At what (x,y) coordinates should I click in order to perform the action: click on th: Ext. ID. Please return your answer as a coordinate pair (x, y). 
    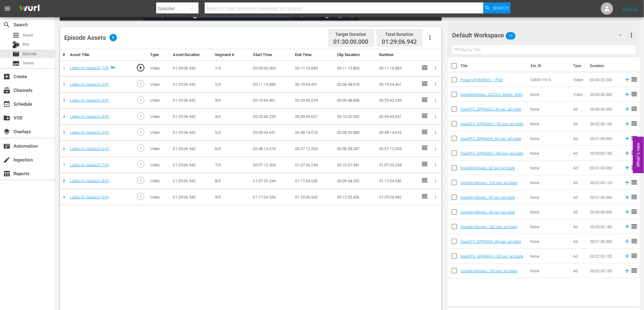
    Looking at the image, I should click on (549, 66).